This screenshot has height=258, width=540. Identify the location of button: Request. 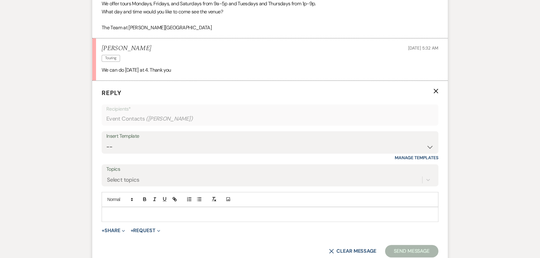
(145, 231).